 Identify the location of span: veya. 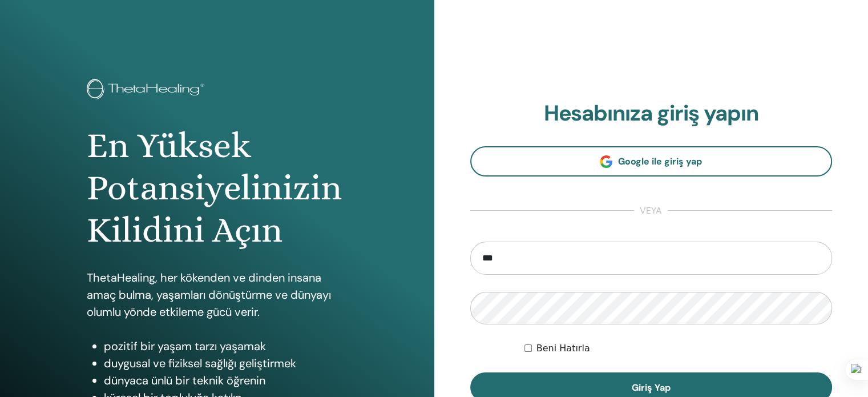
(651, 210).